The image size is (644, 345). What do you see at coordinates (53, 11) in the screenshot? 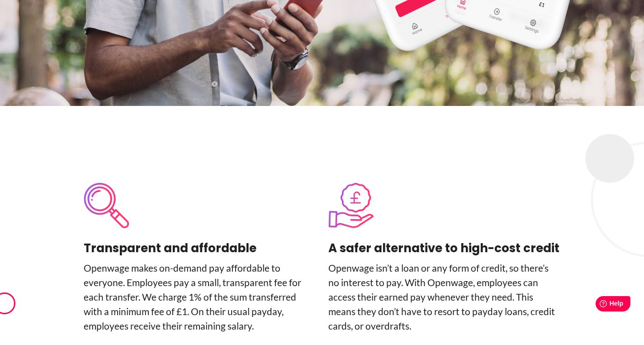
I see `span: Help` at bounding box center [53, 11].